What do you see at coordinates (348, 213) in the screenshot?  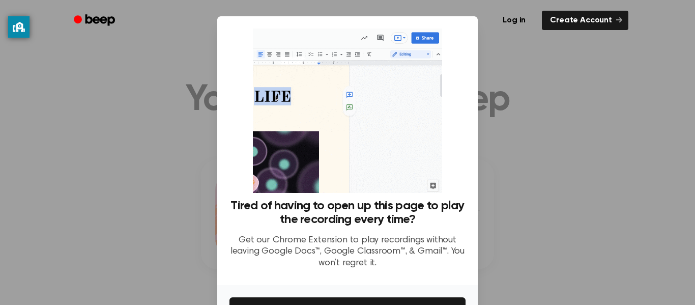 I see `h3: Tired of having to open up this page to play the recording every time?` at bounding box center [348, 213].